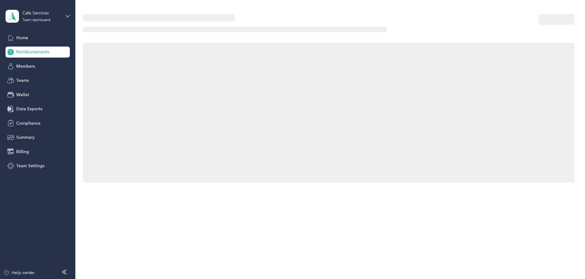 This screenshot has height=279, width=585. What do you see at coordinates (22, 80) in the screenshot?
I see `span: Teams` at bounding box center [22, 80].